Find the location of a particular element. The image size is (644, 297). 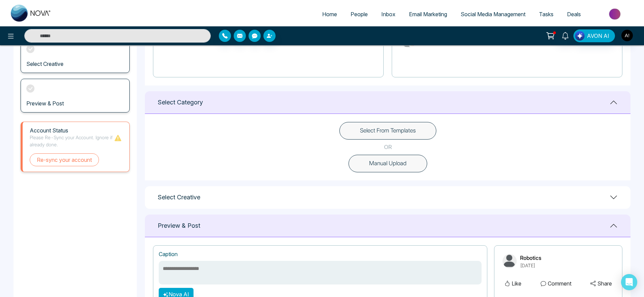

h1: Account Status is located at coordinates (72, 131).